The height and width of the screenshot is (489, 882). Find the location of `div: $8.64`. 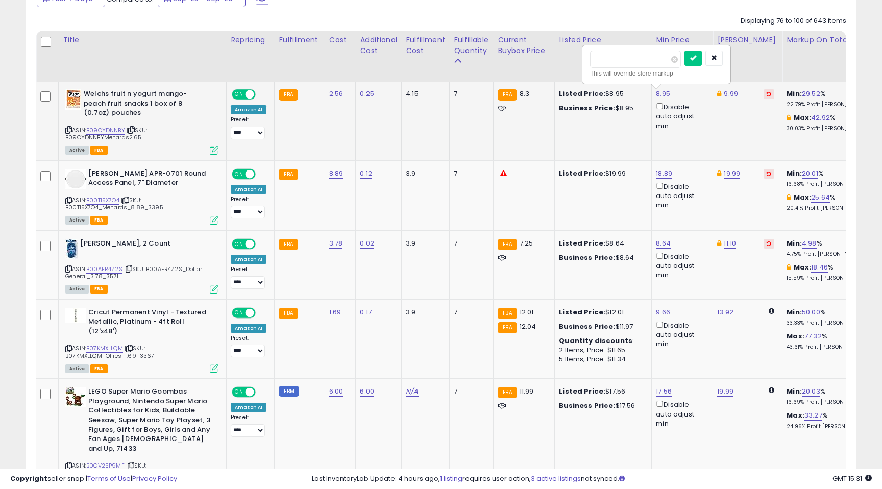

div: $8.64 is located at coordinates (602, 244).